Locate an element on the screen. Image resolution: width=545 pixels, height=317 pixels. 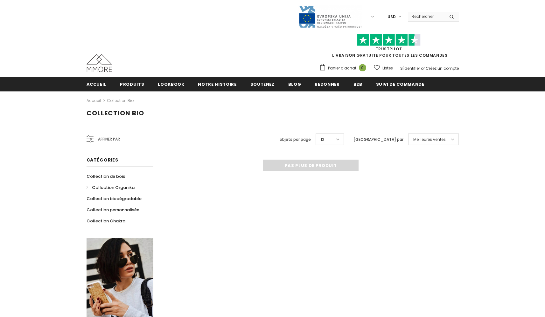
span: Collection Bio is located at coordinates (115, 113).